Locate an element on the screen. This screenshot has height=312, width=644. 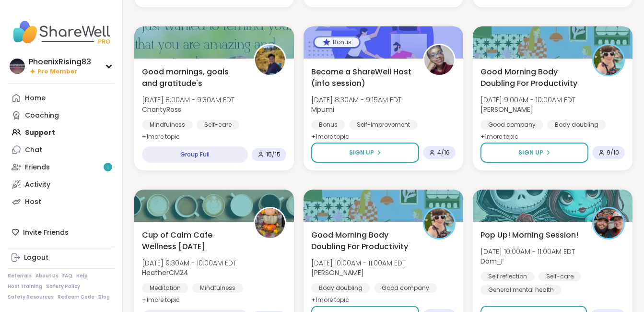
div: Group Full is located at coordinates (195, 155).